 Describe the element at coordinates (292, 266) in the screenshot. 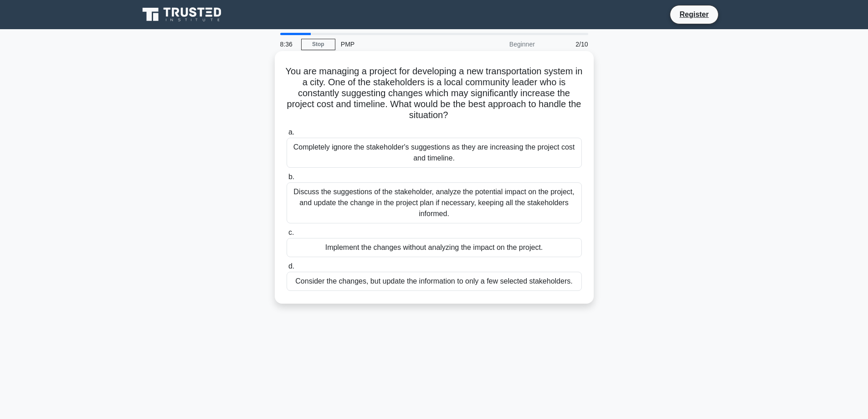

I see `span: d.` at that location.